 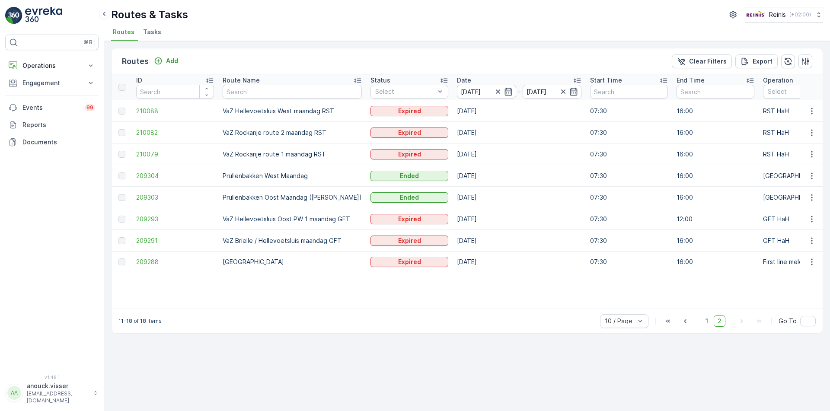 What do you see at coordinates (14, 16) in the screenshot?
I see `img: logo` at bounding box center [14, 16].